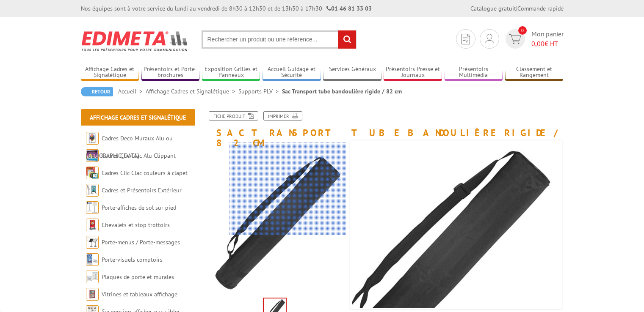 Image resolution: width=644 pixels, height=312 pixels. What do you see at coordinates (132, 92) in the screenshot?
I see `a: Accueil` at bounding box center [132, 92].